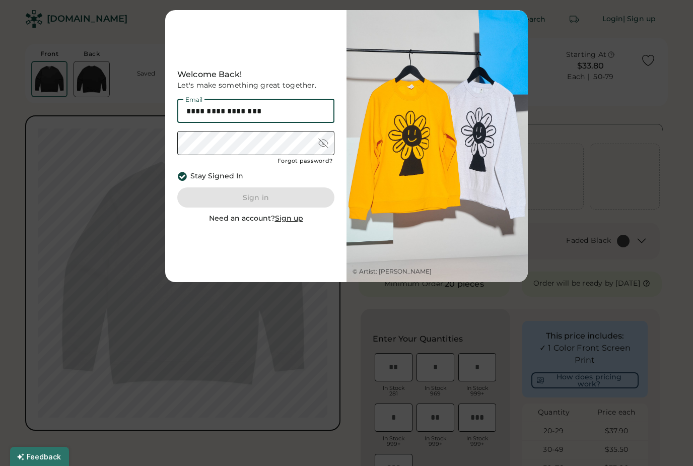 This screenshot has width=693, height=466. I want to click on div: Need an account?, so click(256, 219).